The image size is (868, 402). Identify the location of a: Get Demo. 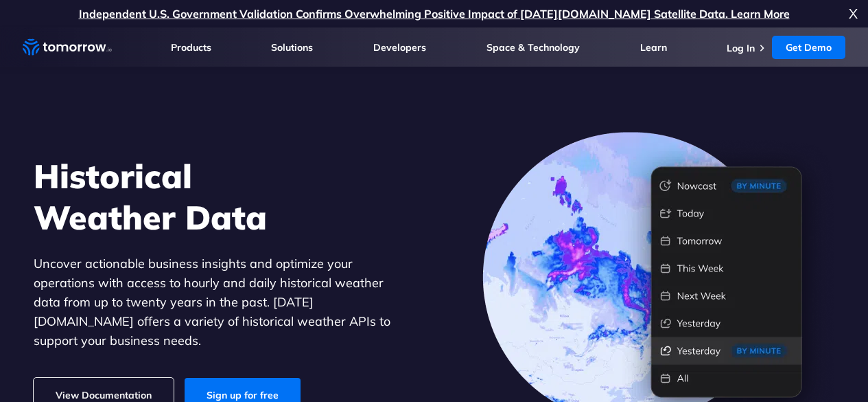
(808, 47).